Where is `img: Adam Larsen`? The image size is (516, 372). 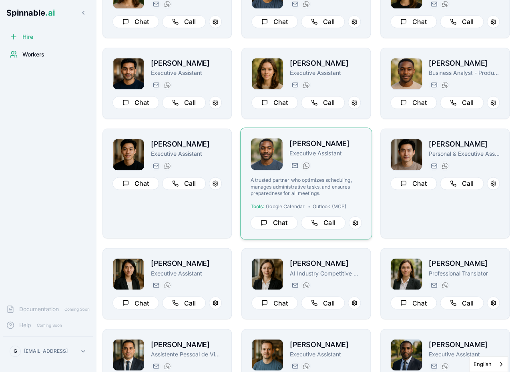 img: Adam Larsen is located at coordinates (266, 154).